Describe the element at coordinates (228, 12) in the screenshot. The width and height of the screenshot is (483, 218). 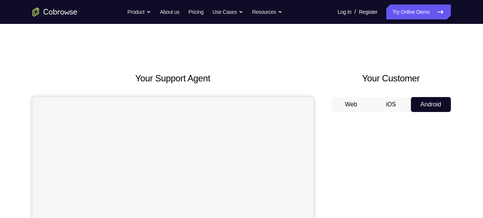
I see `button: Use Cases` at that location.